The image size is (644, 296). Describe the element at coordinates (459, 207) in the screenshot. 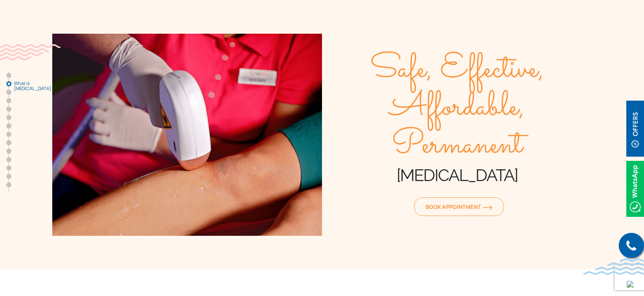

I see `a: Book Appointmentorange-arrow` at that location.